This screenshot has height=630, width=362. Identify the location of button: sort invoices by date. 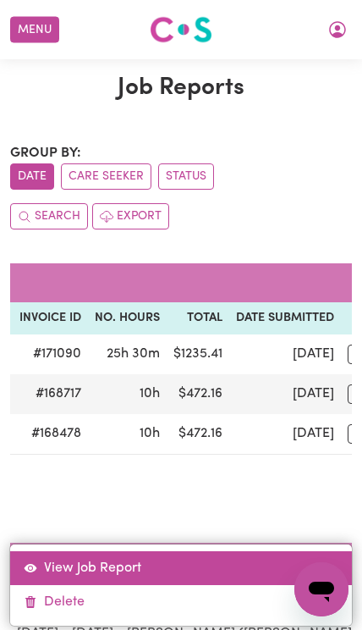
(32, 176).